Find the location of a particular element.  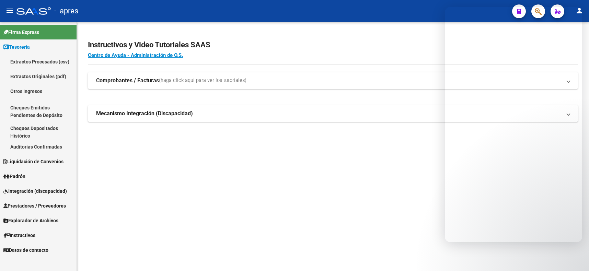

span: Prestadores / Proveedores is located at coordinates (35, 206).